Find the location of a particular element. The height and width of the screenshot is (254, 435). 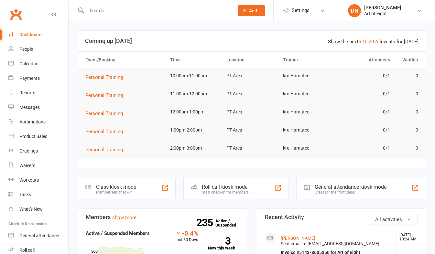

td: 11:00am-12:00pm is located at coordinates (195, 94).